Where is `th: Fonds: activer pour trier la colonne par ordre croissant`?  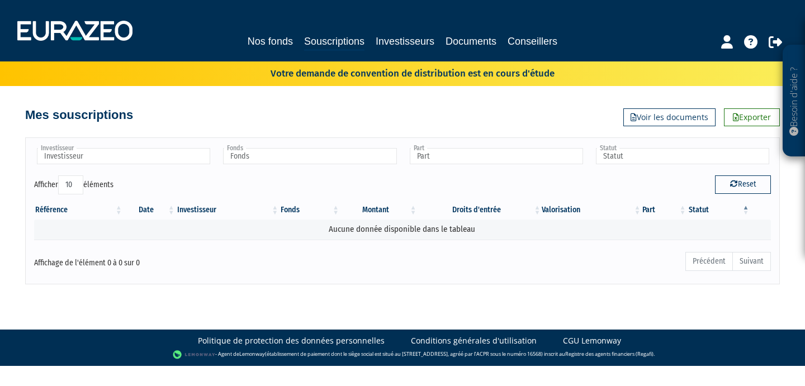
th: Fonds: activer pour trier la colonne par ordre croissant is located at coordinates (310, 210).